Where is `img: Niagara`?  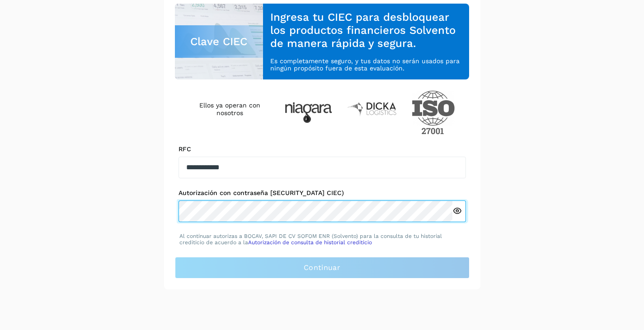 img: Niagara is located at coordinates (308, 113).